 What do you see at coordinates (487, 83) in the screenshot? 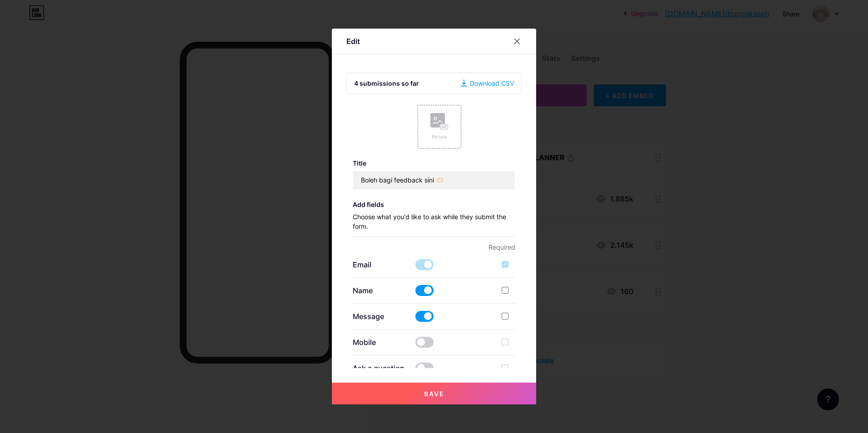
I see `div: Download CSV` at bounding box center [487, 83].